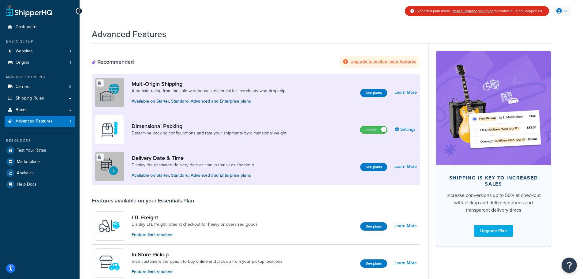 Image resolution: width=583 pixels, height=279 pixels. Describe the element at coordinates (40, 98) in the screenshot. I see `a: Shipping Rules` at that location.